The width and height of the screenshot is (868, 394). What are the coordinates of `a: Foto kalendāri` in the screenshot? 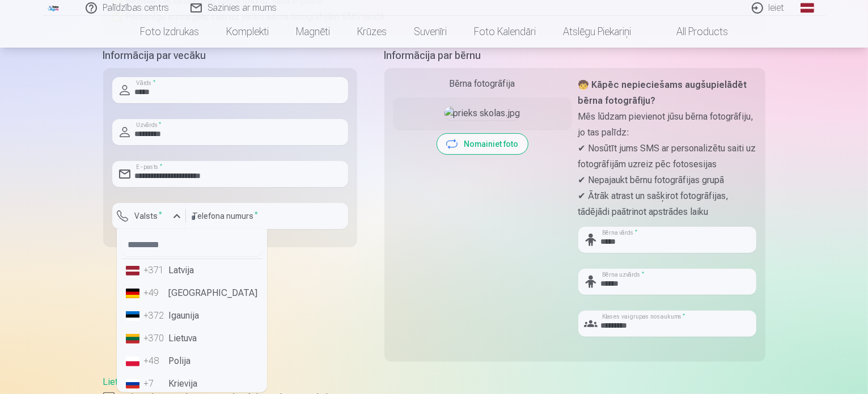 It's located at (505, 32).